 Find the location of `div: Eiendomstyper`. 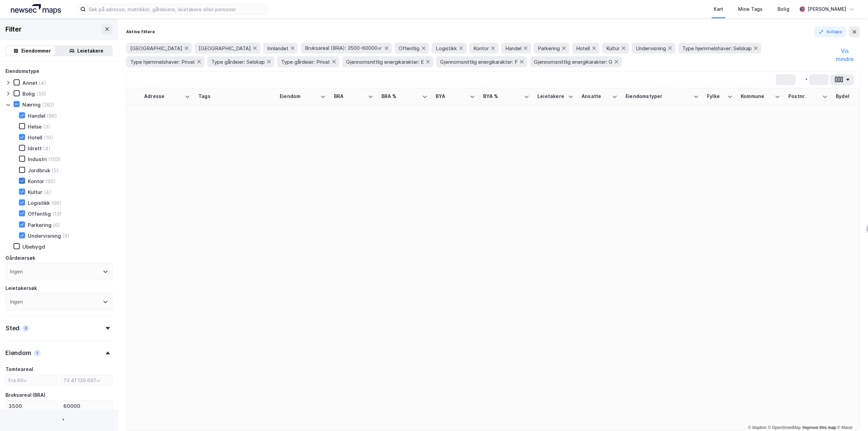

div: Eiendomstyper is located at coordinates (658, 96).